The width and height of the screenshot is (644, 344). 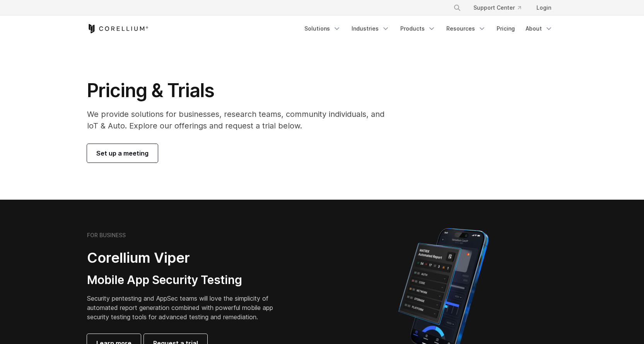 What do you see at coordinates (466, 28) in the screenshot?
I see `a: Resources` at bounding box center [466, 28].